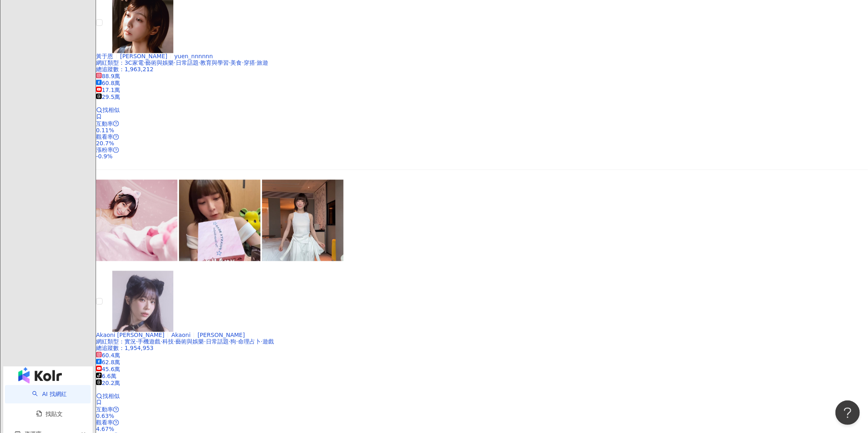 The height and width of the screenshot is (433, 868). What do you see at coordinates (108, 83) in the screenshot?
I see `span: 60.8萬` at bounding box center [108, 83].